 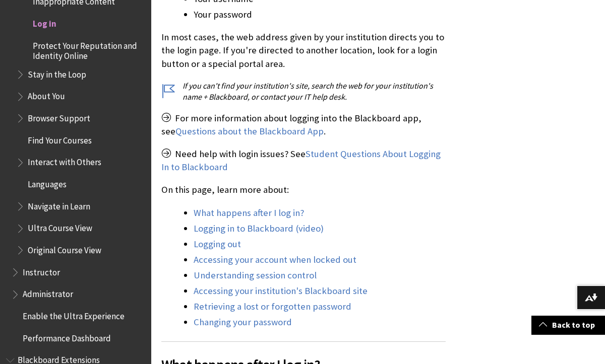 I want to click on span: Find Your Courses, so click(x=60, y=138).